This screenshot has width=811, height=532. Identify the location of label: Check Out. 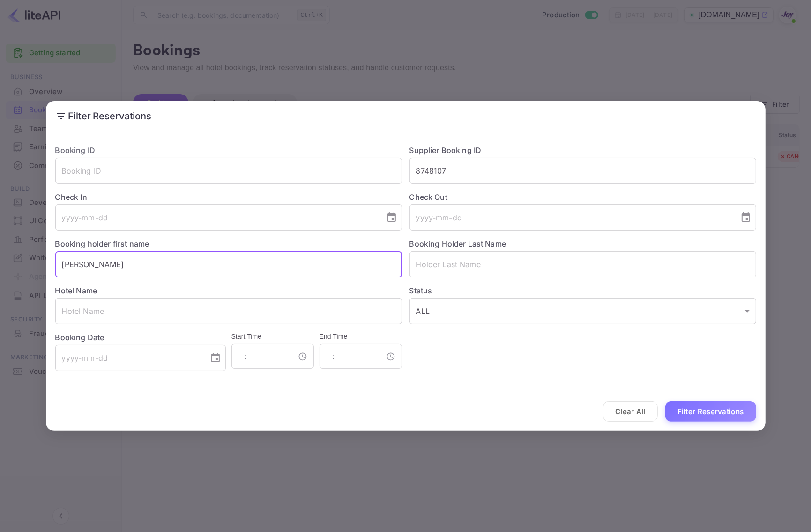
(583, 197).